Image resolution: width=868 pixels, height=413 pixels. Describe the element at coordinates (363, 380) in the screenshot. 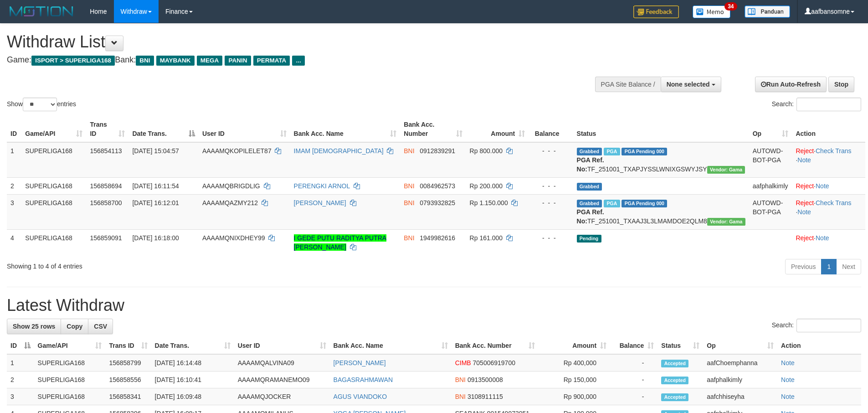

I see `a: BAGASRAHMAWAN` at that location.